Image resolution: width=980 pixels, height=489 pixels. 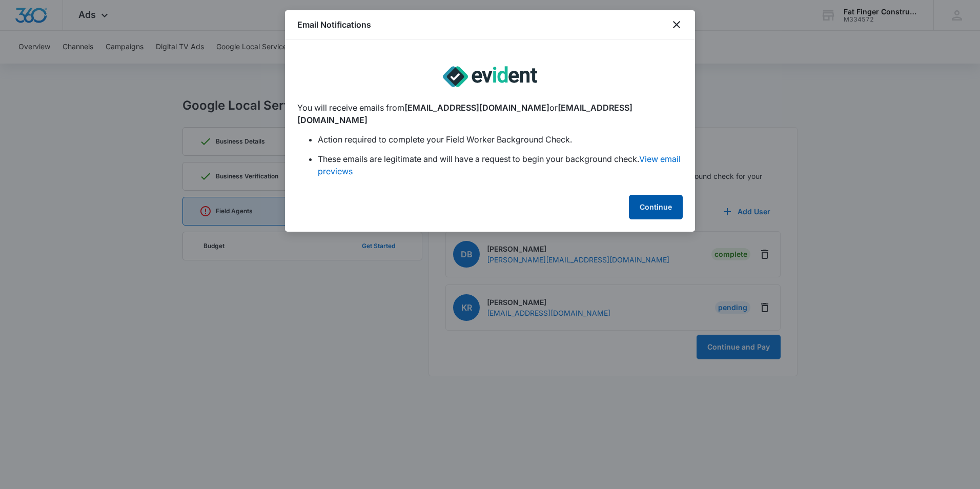 What do you see at coordinates (500, 165) in the screenshot?
I see `li: These emails are legitimate and will have a request to begin your background check.` at bounding box center [500, 165].